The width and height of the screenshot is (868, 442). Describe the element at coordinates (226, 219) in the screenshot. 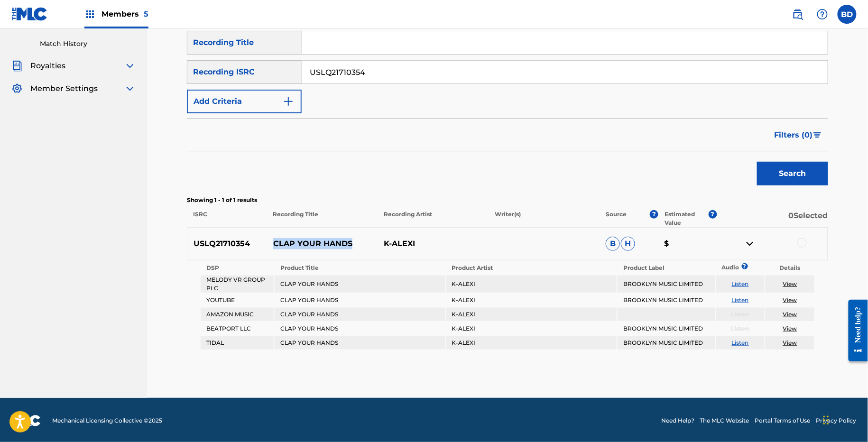

I see `p: ISRC` at that location.